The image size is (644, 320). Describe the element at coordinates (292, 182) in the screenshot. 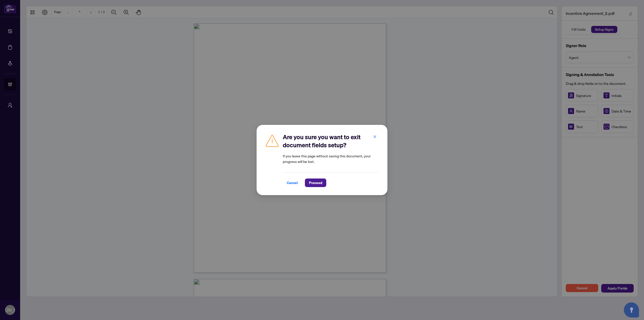

I see `button: Cancel` at that location.